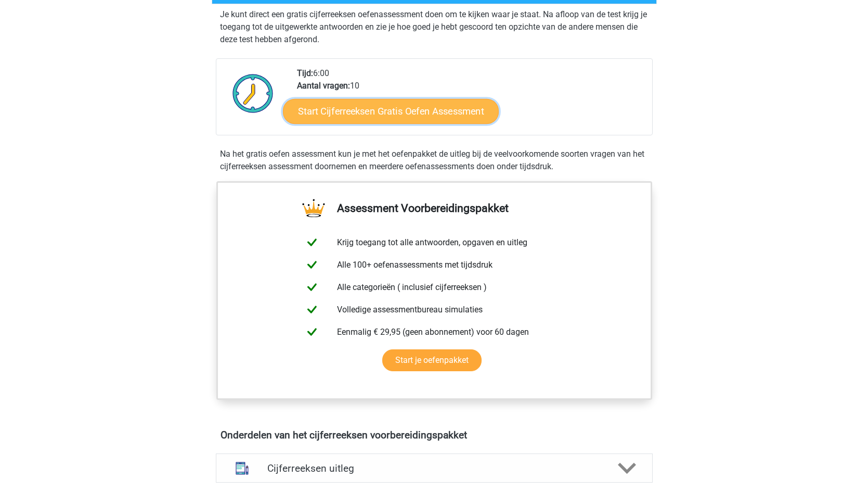  I want to click on b: Aantal vragen:, so click(323, 85).